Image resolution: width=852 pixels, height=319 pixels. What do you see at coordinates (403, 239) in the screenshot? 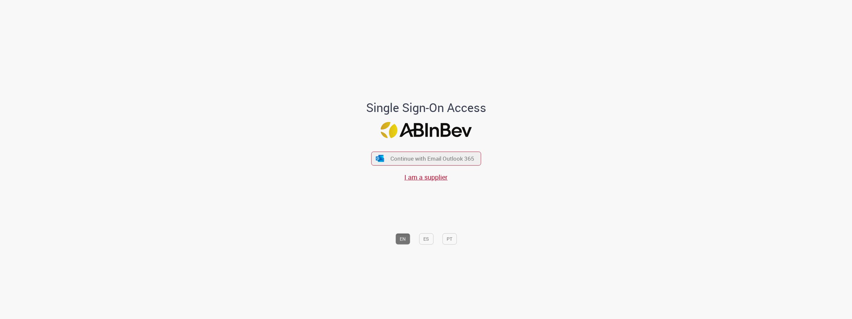
I see `button: EN` at bounding box center [403, 239].